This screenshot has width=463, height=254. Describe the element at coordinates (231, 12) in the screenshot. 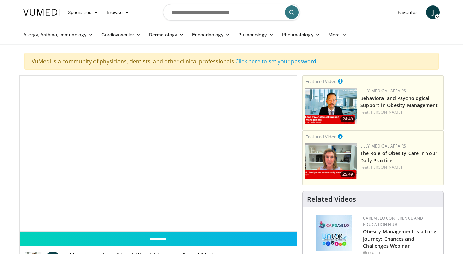

I see `input: Search topics, interventions` at that location.